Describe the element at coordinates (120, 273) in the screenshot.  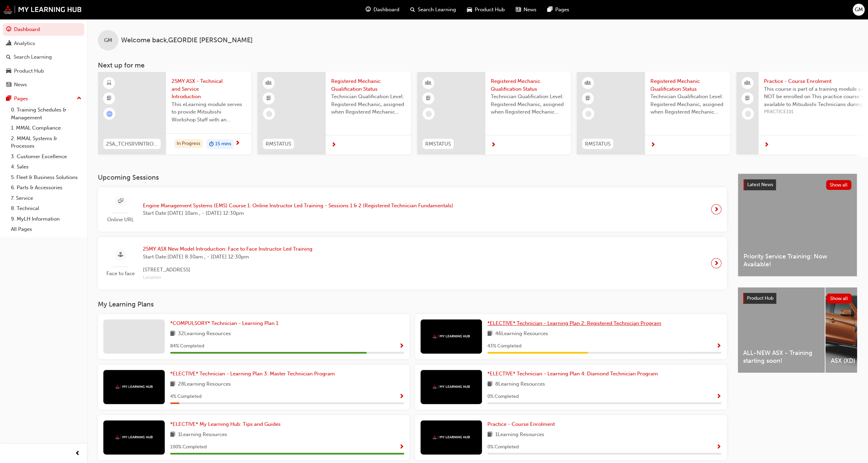
I see `span: Face to face` at that location.